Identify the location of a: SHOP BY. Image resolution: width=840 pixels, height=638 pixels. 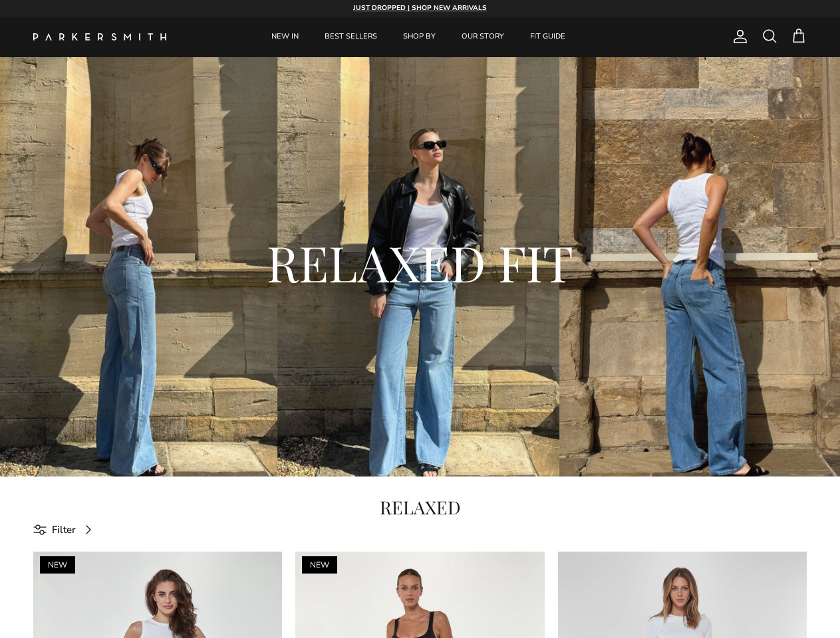
(419, 37).